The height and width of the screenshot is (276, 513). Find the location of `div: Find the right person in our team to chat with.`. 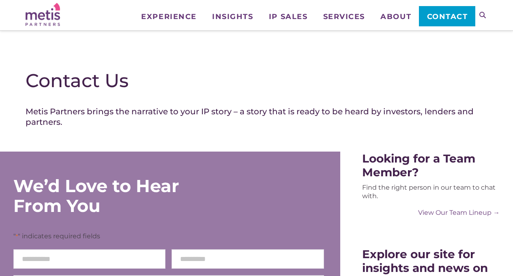

div: Find the right person in our team to chat with. is located at coordinates (431, 192).